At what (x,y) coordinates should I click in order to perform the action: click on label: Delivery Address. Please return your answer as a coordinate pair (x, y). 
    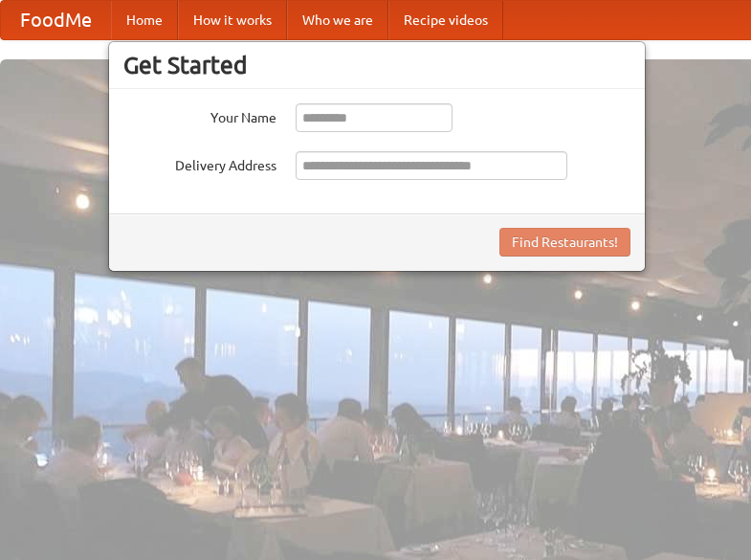
    Looking at the image, I should click on (200, 162).